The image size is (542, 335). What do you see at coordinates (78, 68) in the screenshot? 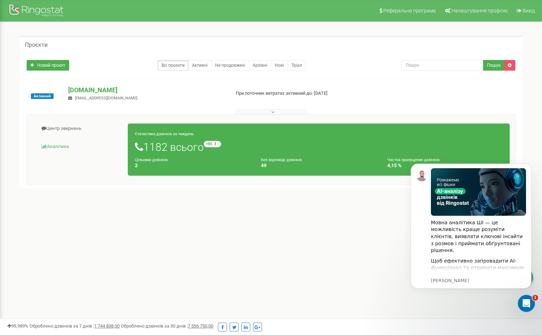
I see `div: Message content` at bounding box center [78, 68].